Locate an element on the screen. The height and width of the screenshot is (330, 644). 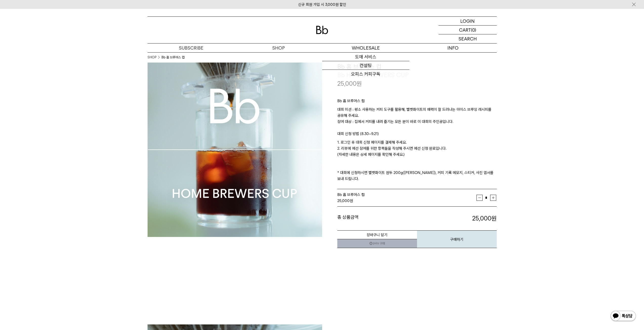
a: 도매 서비스 is located at coordinates (366, 57).